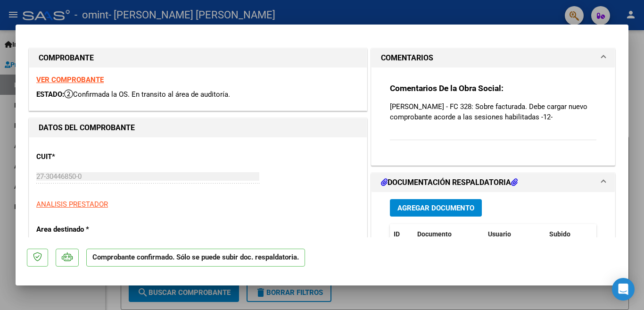 The width and height of the screenshot is (644, 310). What do you see at coordinates (569, 234) in the screenshot?
I see `datatable-header-cell: Subido` at bounding box center [569, 234].